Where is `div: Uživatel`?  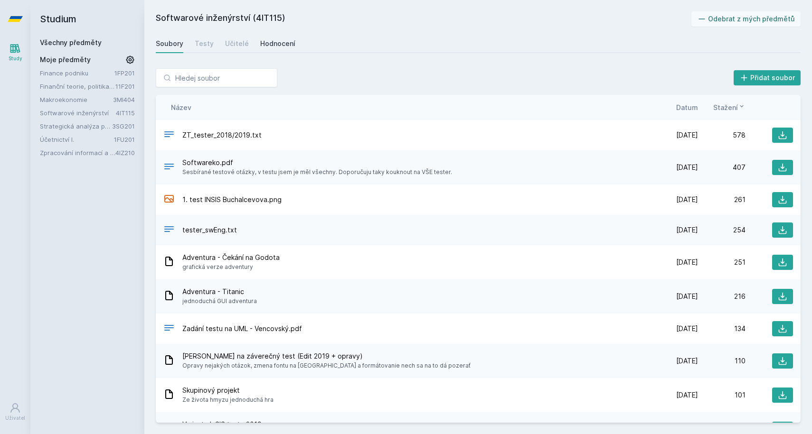 div: Uživatel is located at coordinates (15, 418).